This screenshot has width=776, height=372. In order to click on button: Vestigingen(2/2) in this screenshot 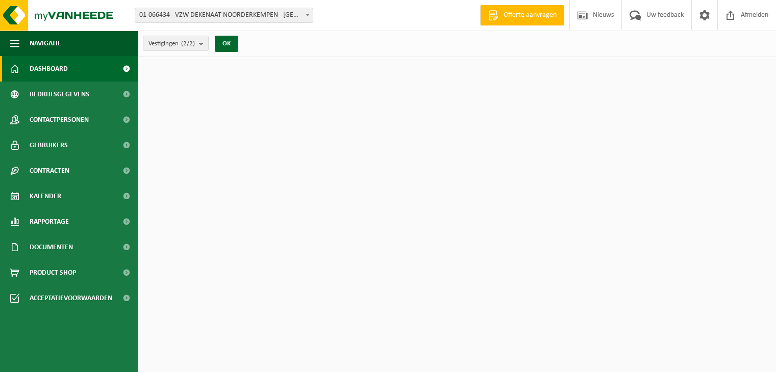, I will do `click(175, 43)`.